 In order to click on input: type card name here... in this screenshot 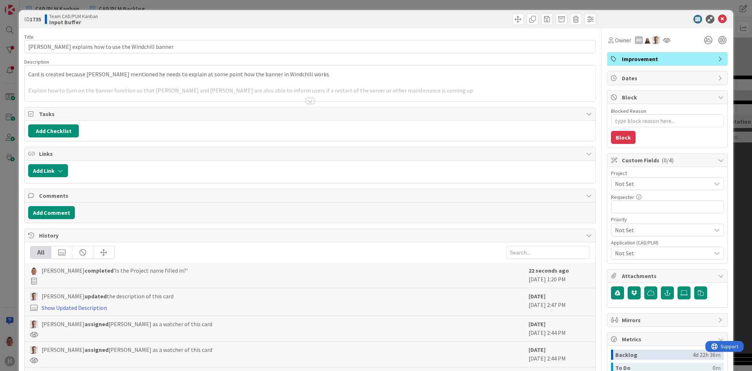, I will do `click(310, 47)`.